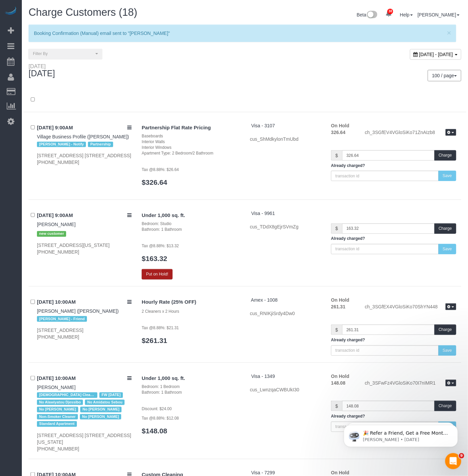 This screenshot has width=468, height=476. What do you see at coordinates (263, 126) in the screenshot?
I see `span: Visa - 3107` at bounding box center [263, 126].